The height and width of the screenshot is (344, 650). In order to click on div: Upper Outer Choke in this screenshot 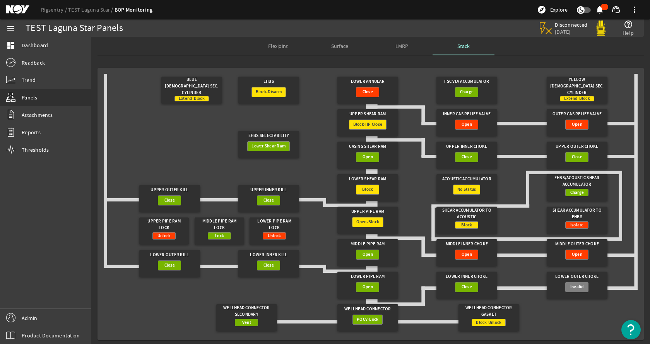, I will do `click(577, 147)`.